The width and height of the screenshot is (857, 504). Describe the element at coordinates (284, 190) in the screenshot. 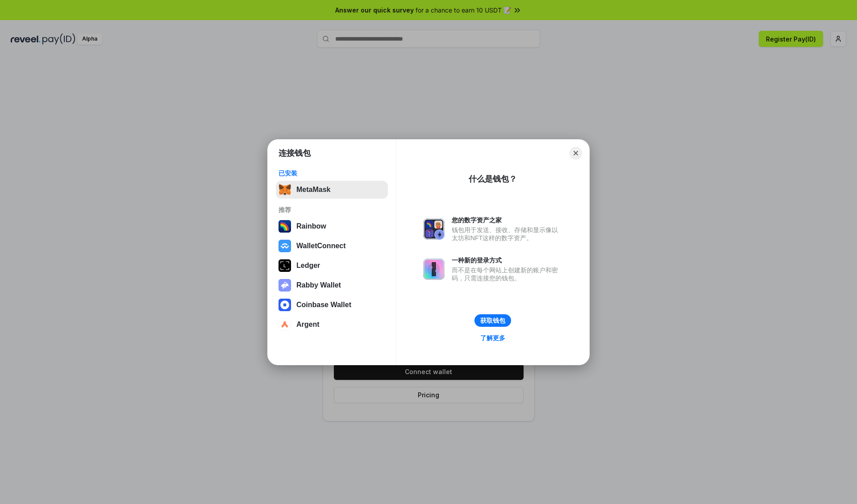

I see `img: svg+xml,%3Csvg%20fill%3D%22none%22%20height%3D%2233%22%20viewBox%3D%220%200%2035%2033%22%20width%...` at that location.